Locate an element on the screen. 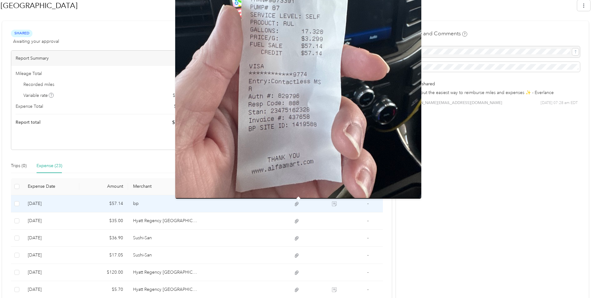 This screenshot has width=594, height=298. td: $57.14 is located at coordinates (104, 204).